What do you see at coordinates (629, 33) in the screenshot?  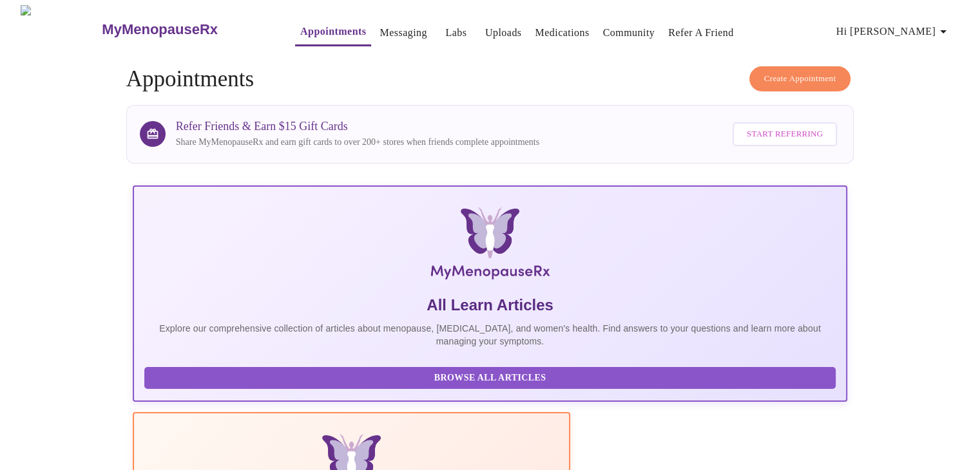 I see `button: Community` at bounding box center [629, 33].